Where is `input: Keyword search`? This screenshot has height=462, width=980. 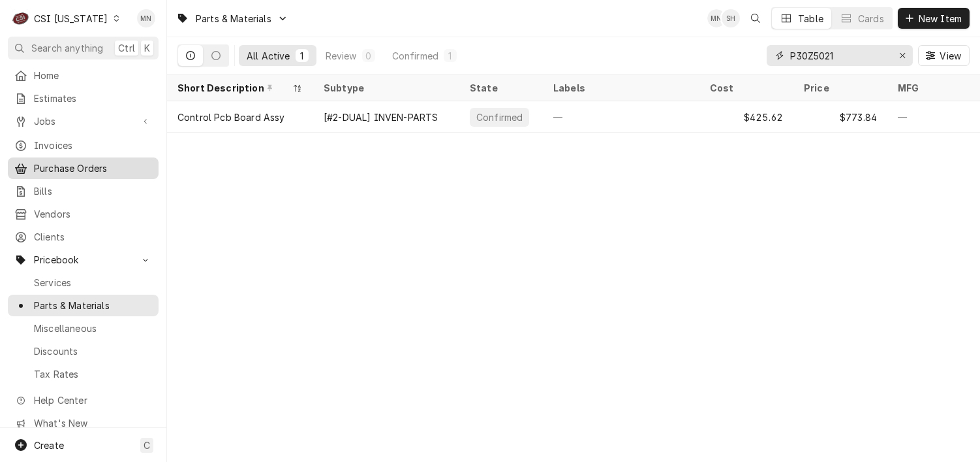 input: Keyword search is located at coordinates (840, 56).